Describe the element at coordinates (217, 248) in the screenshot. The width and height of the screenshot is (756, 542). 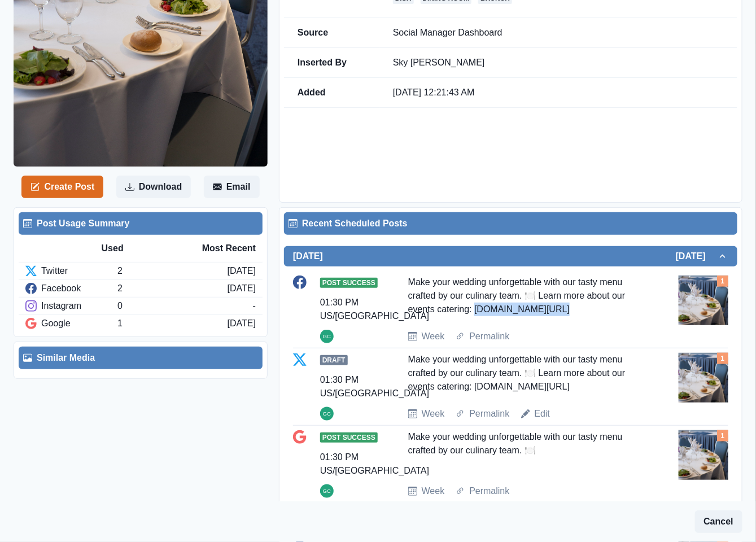
I see `div: Most Recent` at that location.